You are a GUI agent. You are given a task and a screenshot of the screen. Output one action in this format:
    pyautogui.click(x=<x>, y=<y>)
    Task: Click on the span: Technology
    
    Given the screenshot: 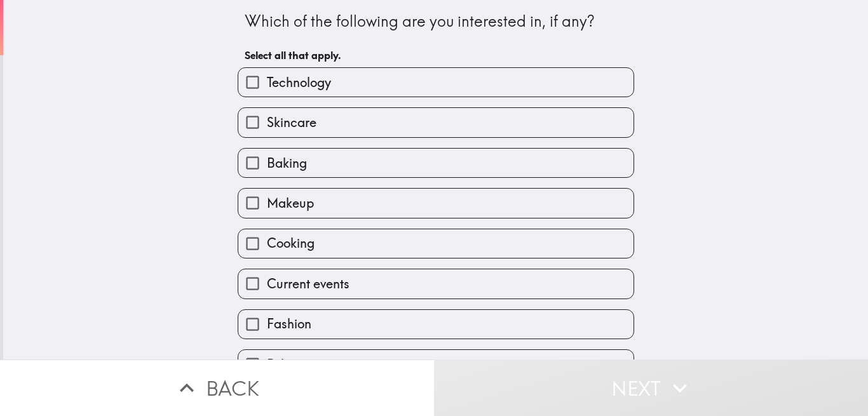 What is the action you would take?
    pyautogui.click(x=299, y=83)
    